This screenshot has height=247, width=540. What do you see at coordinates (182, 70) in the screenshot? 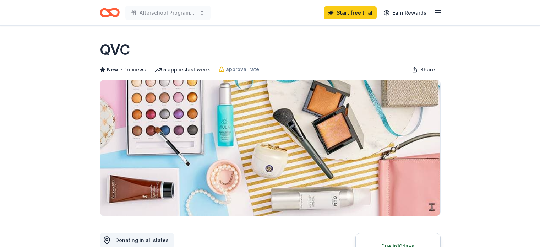
I see `div: 5 applies last week` at bounding box center [182, 70].